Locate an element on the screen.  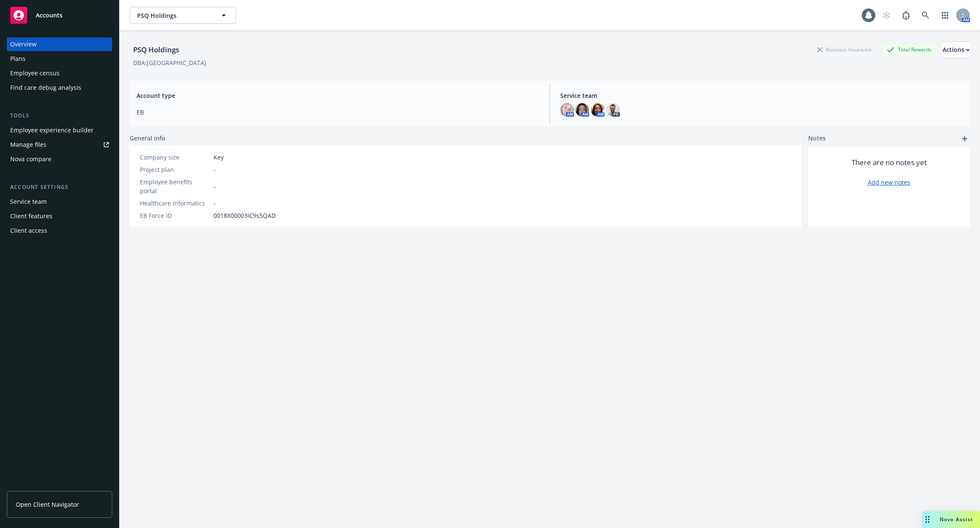
div: Service team is located at coordinates (28, 202).